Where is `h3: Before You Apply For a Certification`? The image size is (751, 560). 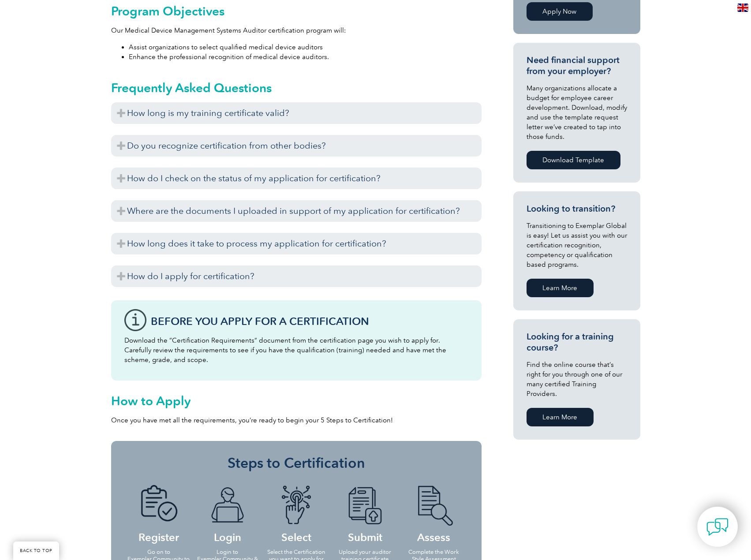 h3: Before You Apply For a Certification is located at coordinates (310, 321).